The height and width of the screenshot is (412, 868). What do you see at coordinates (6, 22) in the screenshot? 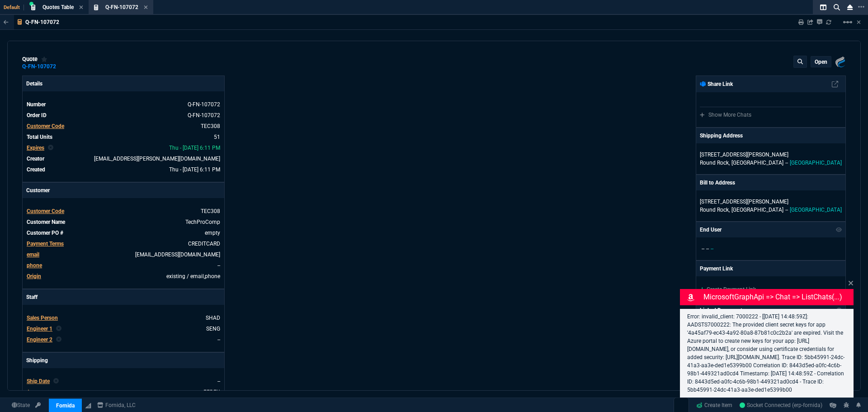
I see `nx-icon: Back to Table` at bounding box center [6, 22].